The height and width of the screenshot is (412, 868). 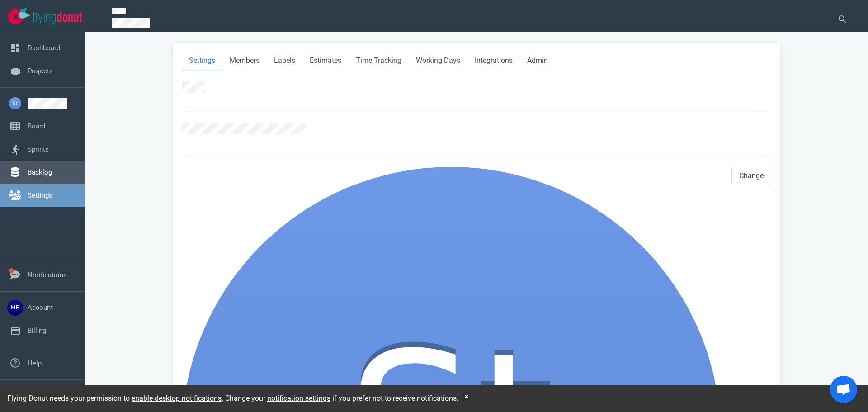 What do you see at coordinates (538, 60) in the screenshot?
I see `a: Admin` at bounding box center [538, 60].